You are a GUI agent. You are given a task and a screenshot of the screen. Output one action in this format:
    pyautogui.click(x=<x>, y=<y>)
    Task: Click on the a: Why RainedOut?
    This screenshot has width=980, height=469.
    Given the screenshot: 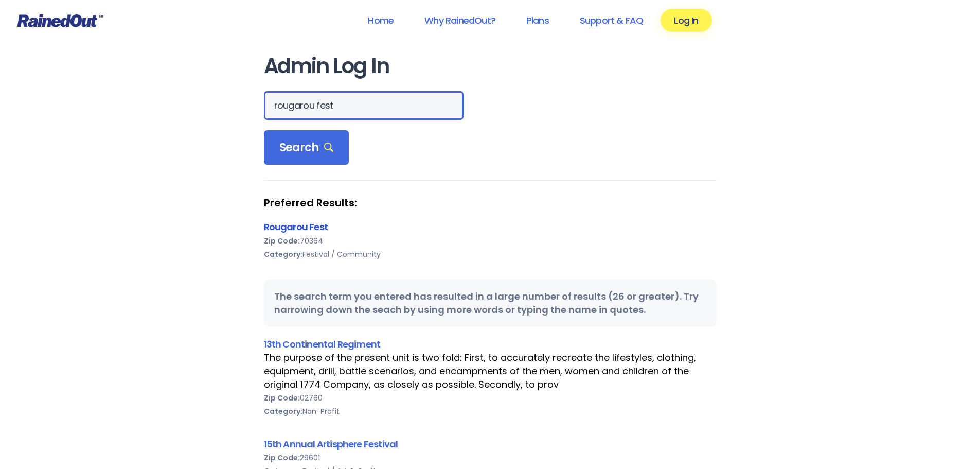 What is the action you would take?
    pyautogui.click(x=460, y=20)
    